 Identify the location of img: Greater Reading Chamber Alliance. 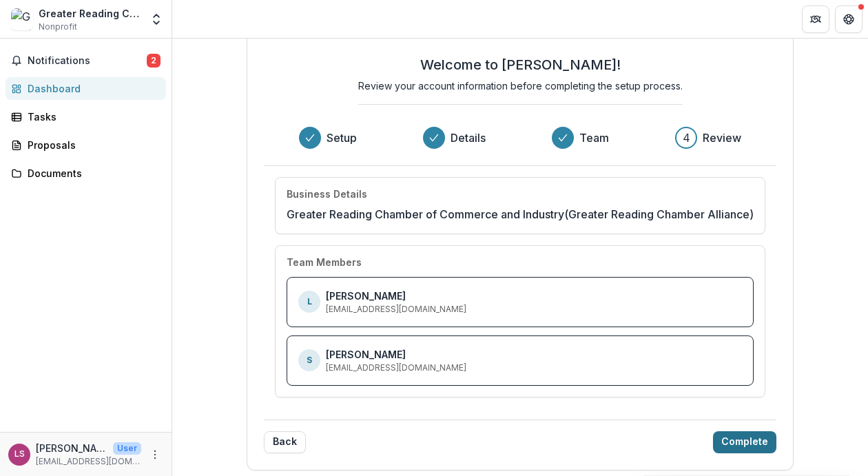
(22, 19).